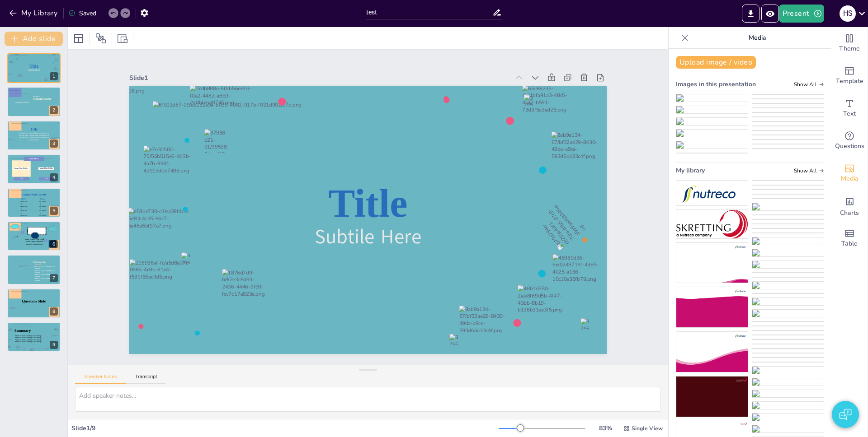  Describe the element at coordinates (79, 38) in the screenshot. I see `div: Layout` at that location.